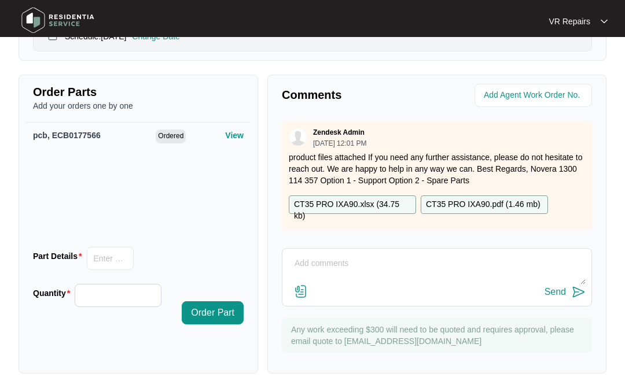  What do you see at coordinates (171, 137) in the screenshot?
I see `span: Ordered` at bounding box center [171, 137].